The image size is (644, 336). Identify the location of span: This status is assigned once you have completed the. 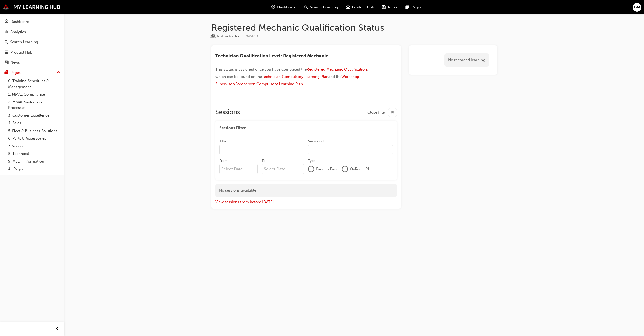
(261, 69).